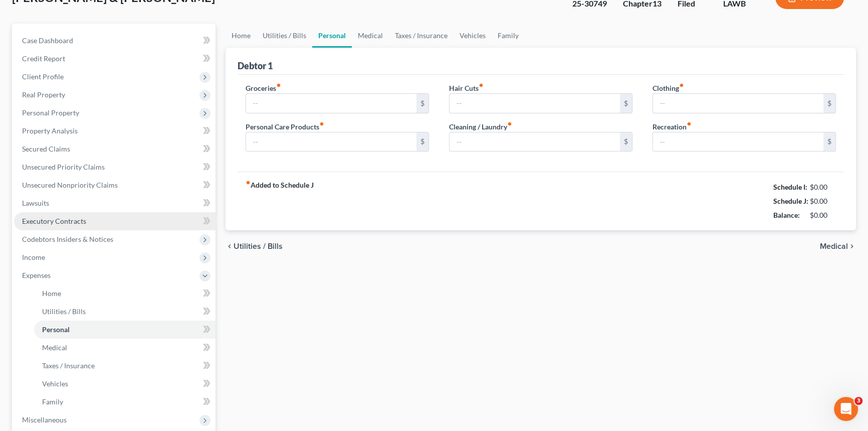  What do you see at coordinates (44, 420) in the screenshot?
I see `span: Miscellaneous` at bounding box center [44, 420].